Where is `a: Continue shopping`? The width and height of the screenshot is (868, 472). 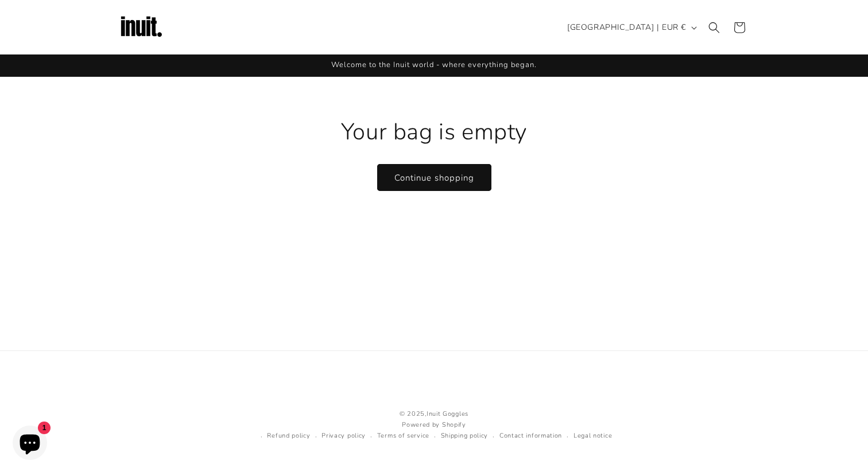
a: Continue shopping is located at coordinates (434, 178).